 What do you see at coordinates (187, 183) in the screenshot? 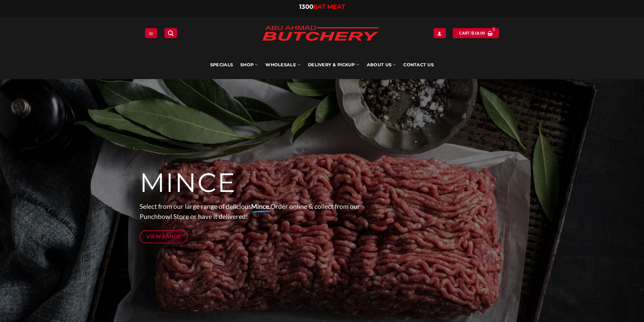
I see `span: MINCE` at bounding box center [187, 183].